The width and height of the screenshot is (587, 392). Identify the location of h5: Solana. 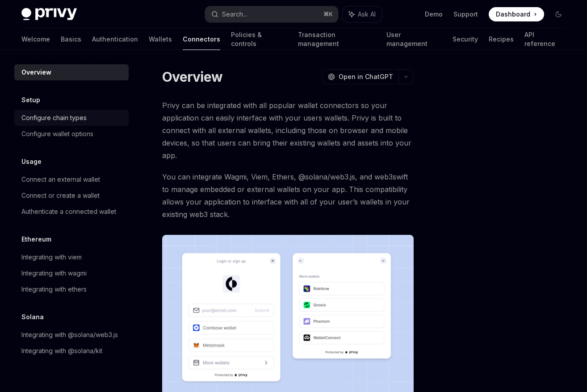
(33, 317).